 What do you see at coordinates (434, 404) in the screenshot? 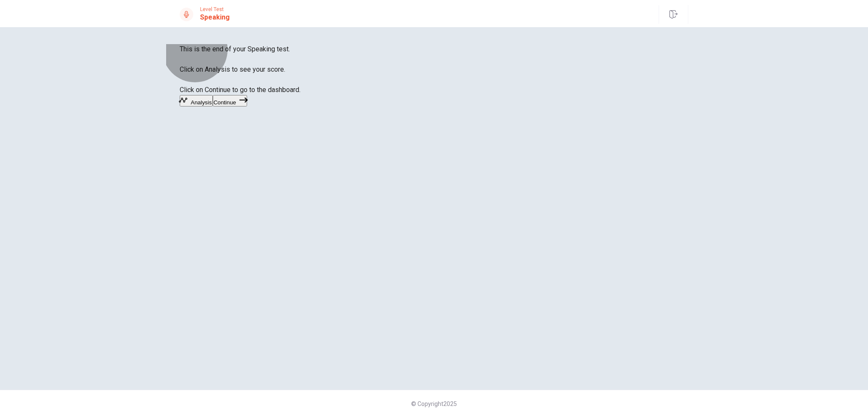
I see `span: © Copyright 2025` at bounding box center [434, 404].